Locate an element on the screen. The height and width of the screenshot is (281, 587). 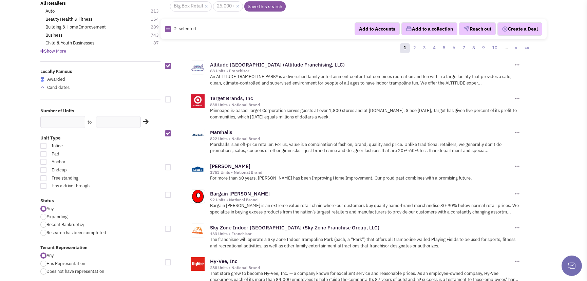
img: Deal-Dollar.png is located at coordinates (505, 29).